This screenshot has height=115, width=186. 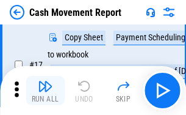 What do you see at coordinates (123, 99) in the screenshot?
I see `div: Skip` at bounding box center [123, 99].